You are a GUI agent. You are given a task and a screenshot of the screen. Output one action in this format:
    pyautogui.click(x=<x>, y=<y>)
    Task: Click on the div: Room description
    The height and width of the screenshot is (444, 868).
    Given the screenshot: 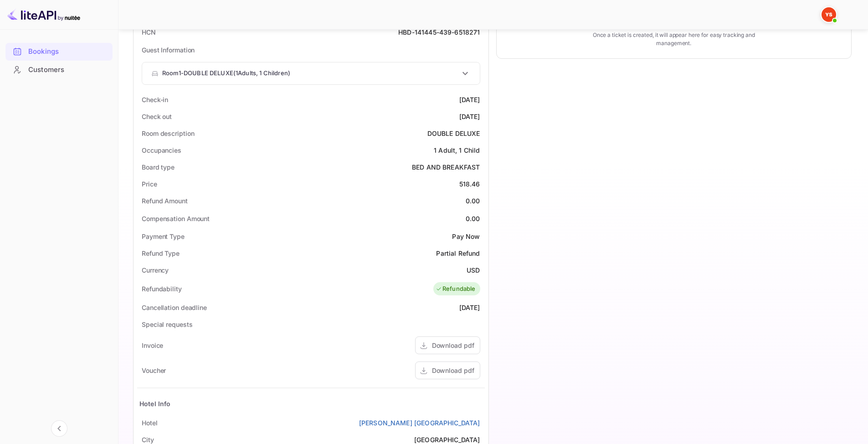 What is the action you would take?
    pyautogui.click(x=168, y=133)
    